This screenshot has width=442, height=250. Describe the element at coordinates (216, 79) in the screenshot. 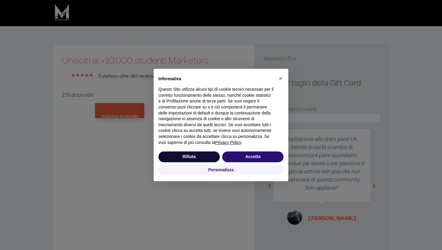

I see `h2: Informativa` at that location.